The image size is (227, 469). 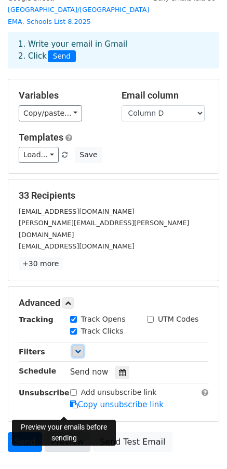 What do you see at coordinates (117, 405) in the screenshot?
I see `a: Copy unsubscribe link` at bounding box center [117, 405].